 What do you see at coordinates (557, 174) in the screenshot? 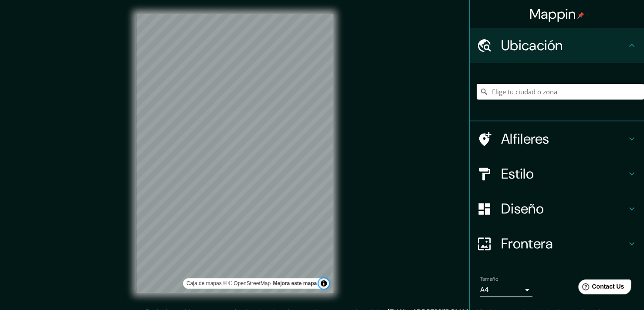
I see `div: Estilo` at bounding box center [557, 174].